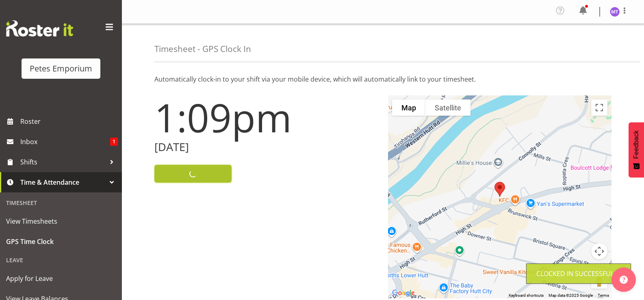 The height and width of the screenshot is (300, 644). Describe the element at coordinates (61, 69) in the screenshot. I see `div: Petes Emporium` at that location.